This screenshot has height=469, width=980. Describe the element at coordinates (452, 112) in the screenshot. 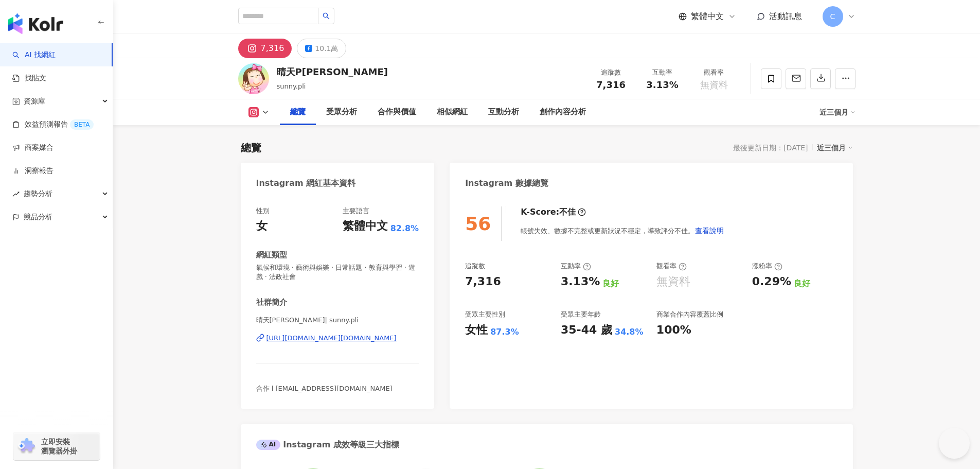

I see `div: 相似網紅` at that location.